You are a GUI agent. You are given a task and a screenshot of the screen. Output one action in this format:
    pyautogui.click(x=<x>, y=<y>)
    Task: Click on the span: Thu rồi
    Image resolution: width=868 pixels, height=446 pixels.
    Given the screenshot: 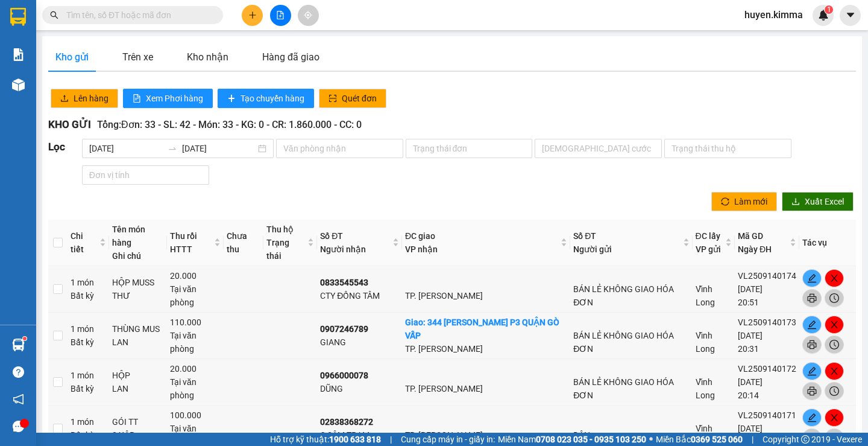 What is the action you would take?
    pyautogui.click(x=183, y=236)
    